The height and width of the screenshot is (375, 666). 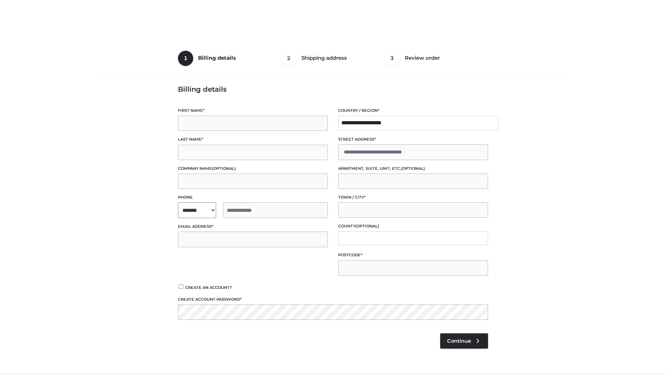 What do you see at coordinates (413, 168) in the screenshot?
I see `label: Apartment, suite, unit, etc.` at bounding box center [413, 168].